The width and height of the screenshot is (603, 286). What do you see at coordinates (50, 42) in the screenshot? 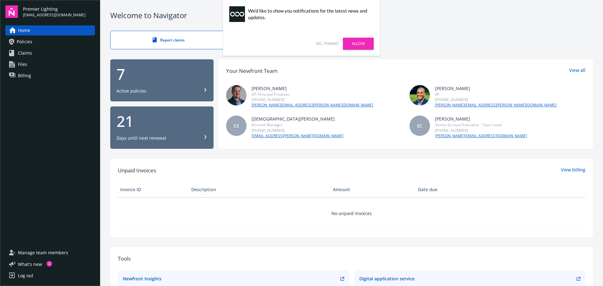
I see `a: Policies` at bounding box center [50, 42].